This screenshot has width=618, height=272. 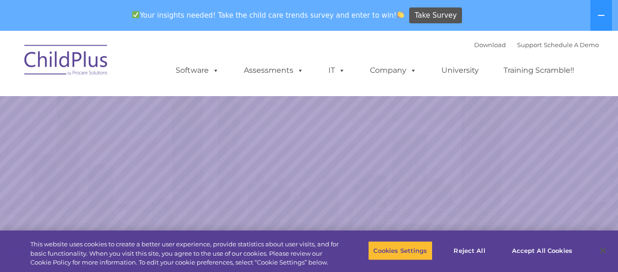 I want to click on a: Company, so click(x=393, y=71).